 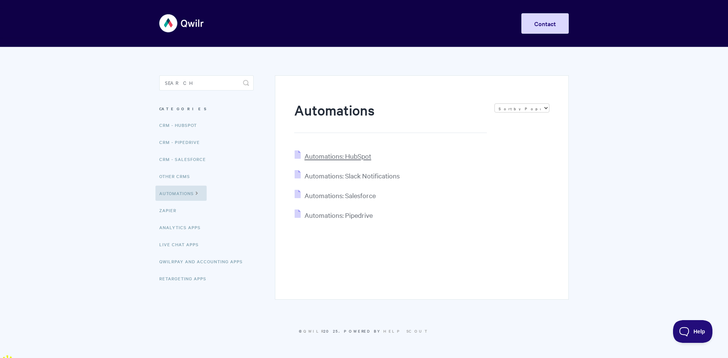 I want to click on a: Automations: Pipedrive, so click(x=333, y=215).